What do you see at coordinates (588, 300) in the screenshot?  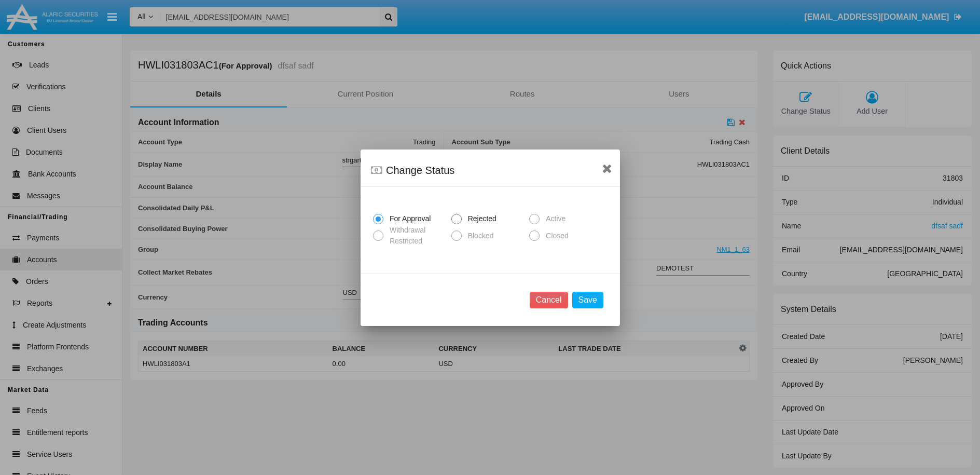 I see `button: Save` at bounding box center [588, 300].